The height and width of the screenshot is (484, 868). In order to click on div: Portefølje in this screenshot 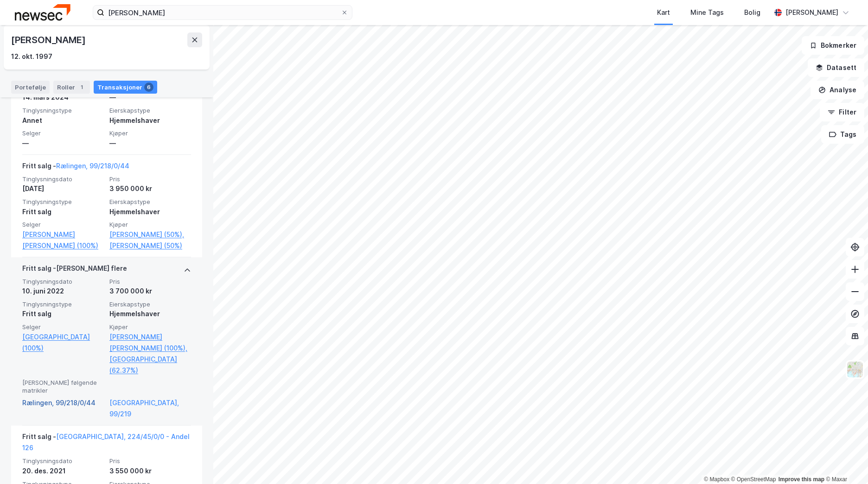, I will do `click(30, 87)`.